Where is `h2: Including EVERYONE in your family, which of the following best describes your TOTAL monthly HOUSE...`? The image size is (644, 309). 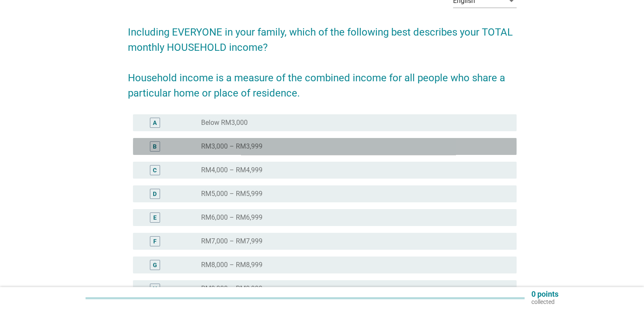 h2: Including EVERYONE in your family, which of the following best describes your TOTAL monthly HOUSE... is located at coordinates (322, 58).